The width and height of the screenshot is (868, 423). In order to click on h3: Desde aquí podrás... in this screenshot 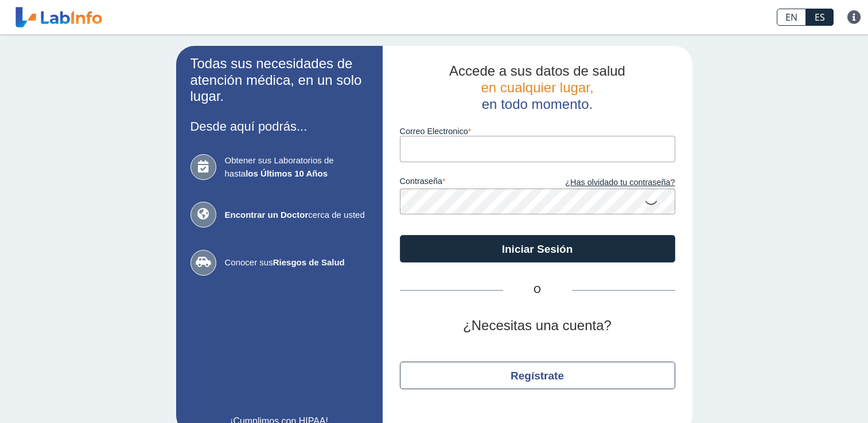, I will do `click(280, 126)`.